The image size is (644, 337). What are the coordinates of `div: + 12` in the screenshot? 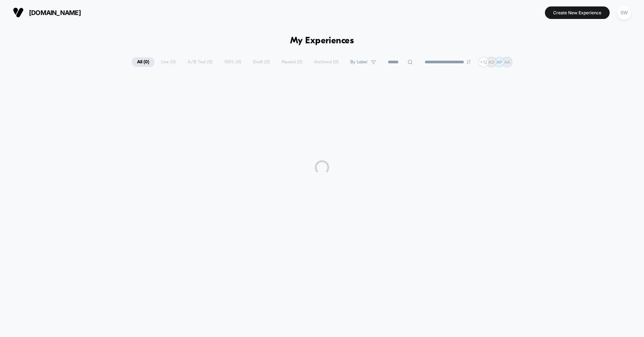 It's located at (483, 62).